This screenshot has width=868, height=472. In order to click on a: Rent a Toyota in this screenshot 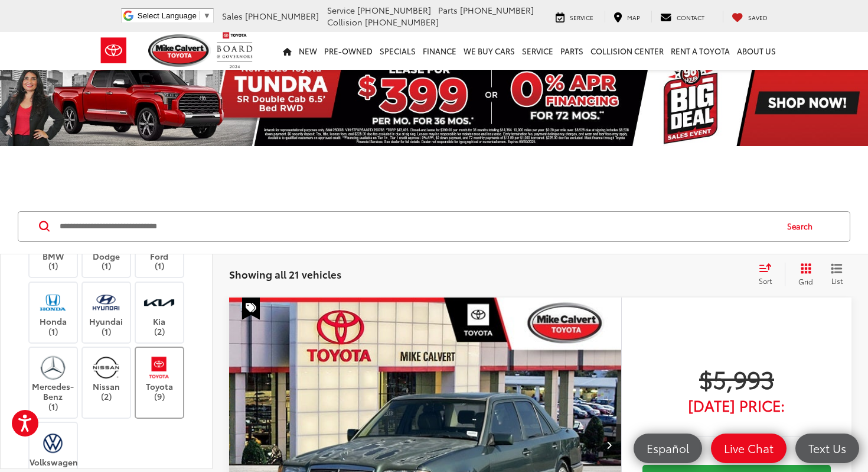, I will do `click(701, 50)`.